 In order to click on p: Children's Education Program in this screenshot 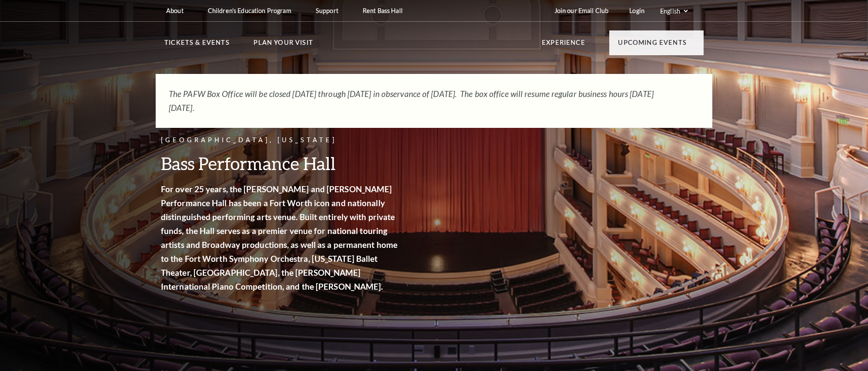, I will do `click(250, 10)`.